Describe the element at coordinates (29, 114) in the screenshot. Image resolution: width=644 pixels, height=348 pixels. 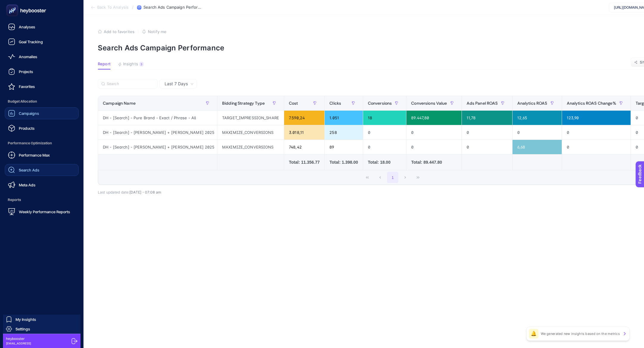
I see `span: Campaigns` at that location.